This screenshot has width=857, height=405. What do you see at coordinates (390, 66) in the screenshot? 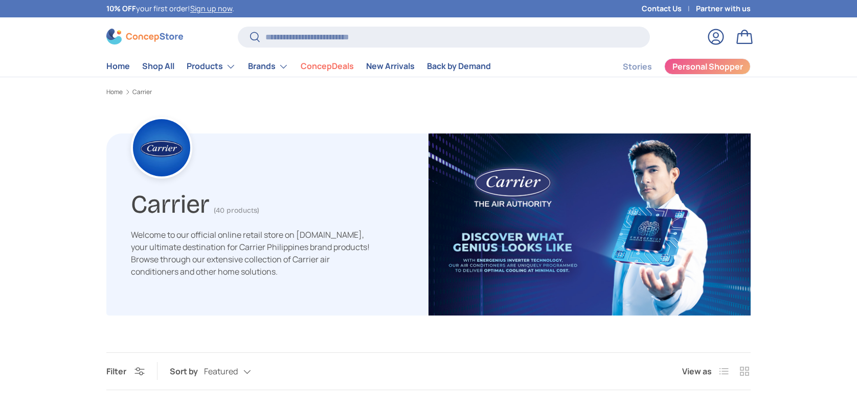
I see `a: New Arrivals` at bounding box center [390, 66].